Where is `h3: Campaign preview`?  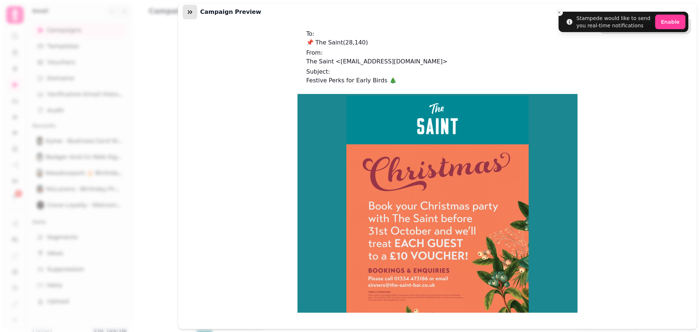
h3: Campaign preview is located at coordinates (232, 12).